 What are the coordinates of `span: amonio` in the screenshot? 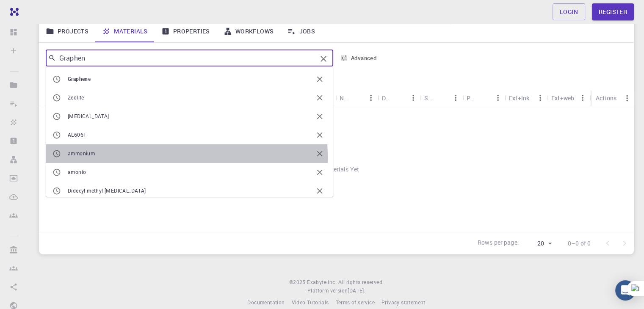 It's located at (77, 172).